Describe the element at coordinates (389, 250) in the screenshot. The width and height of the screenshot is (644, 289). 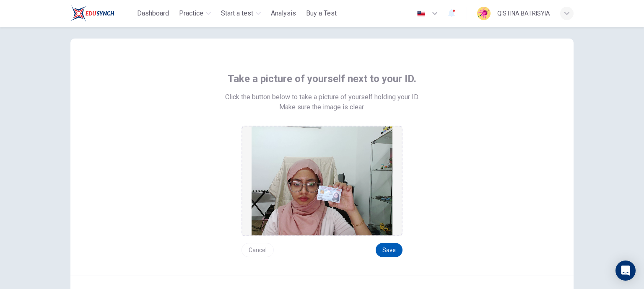
I see `button: Save` at that location.